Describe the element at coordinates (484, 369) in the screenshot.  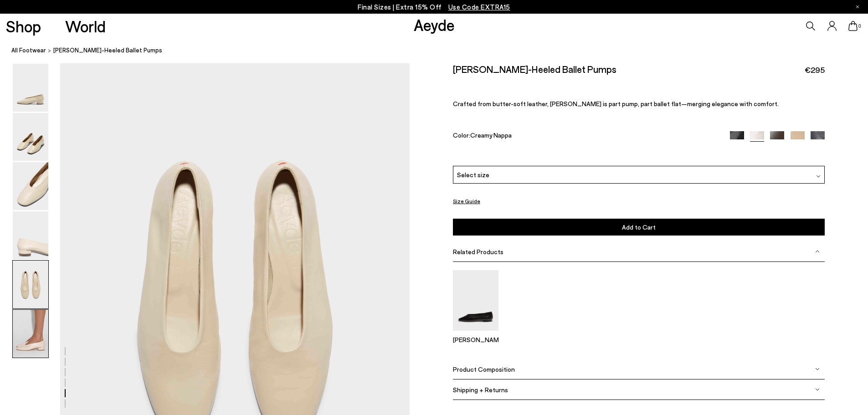
I see `span: Product Composition` at that location.